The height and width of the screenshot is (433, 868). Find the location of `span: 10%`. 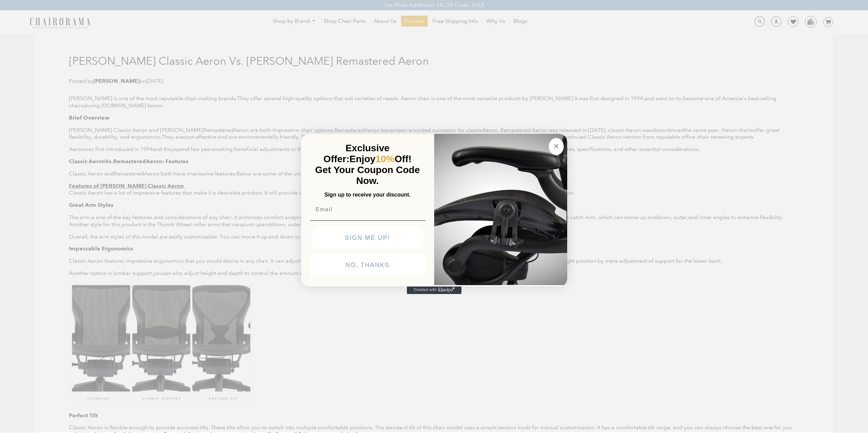

span: 10% is located at coordinates (385, 159).